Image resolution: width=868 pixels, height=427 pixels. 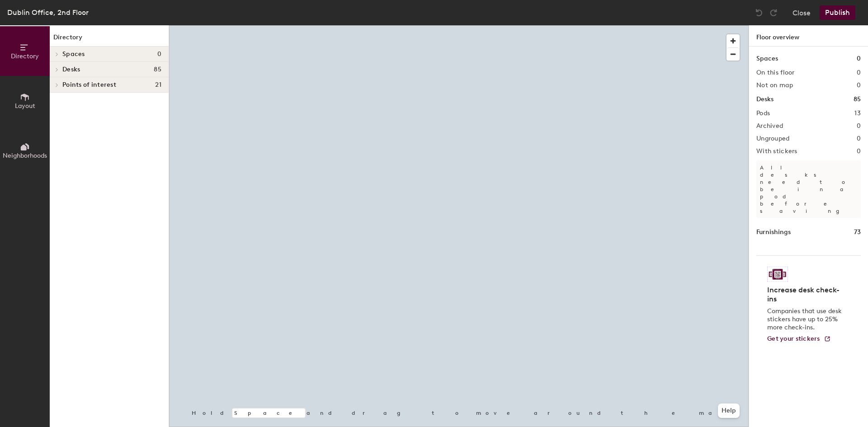 What do you see at coordinates (773, 139) in the screenshot?
I see `h2: Ungrouped` at bounding box center [773, 139].